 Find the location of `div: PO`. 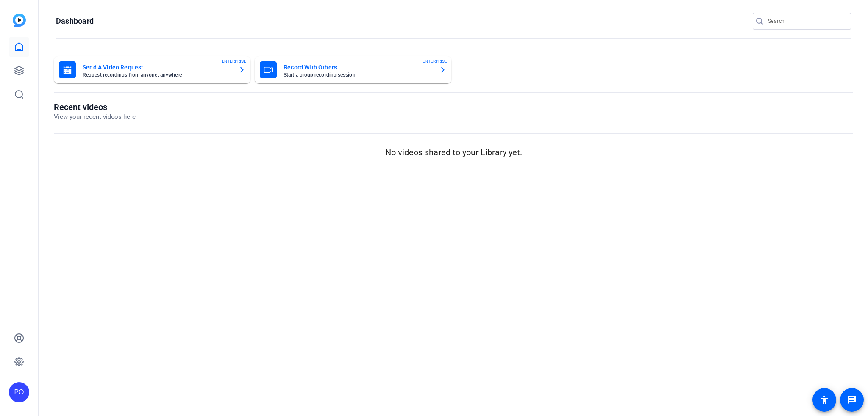

div: PO is located at coordinates (19, 393).